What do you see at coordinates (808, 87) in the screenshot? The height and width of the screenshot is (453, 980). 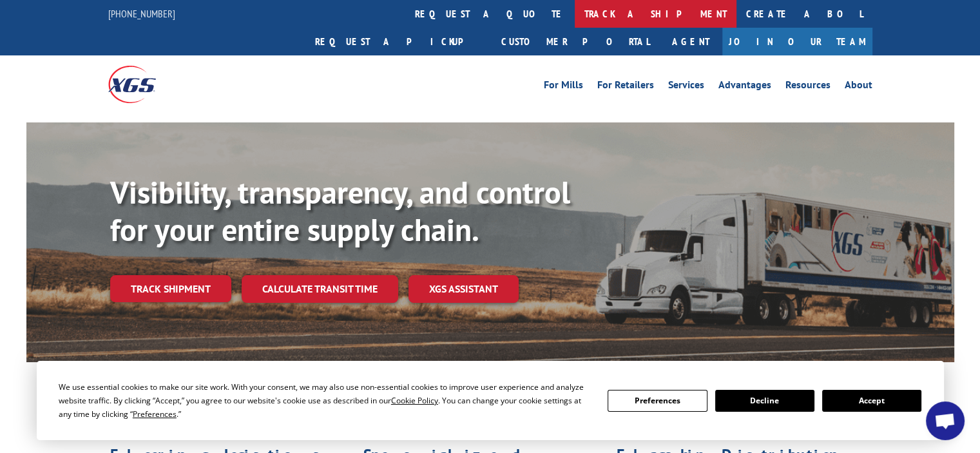 I see `a: Resources` at bounding box center [808, 87].